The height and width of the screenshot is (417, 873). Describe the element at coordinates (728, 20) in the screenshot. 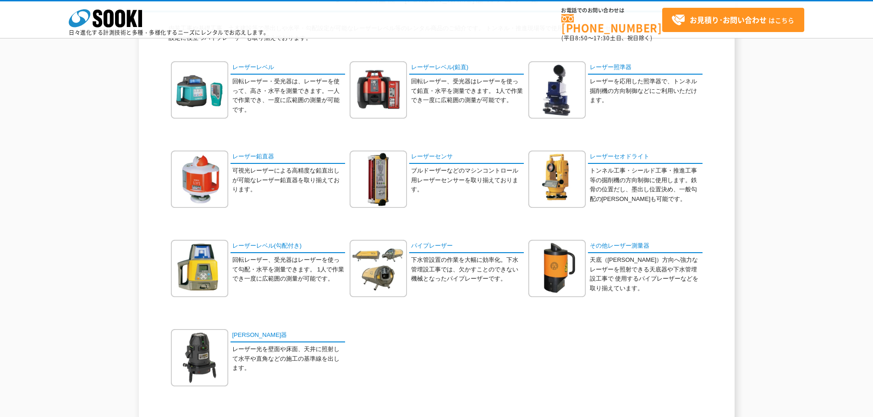

I see `strong: お見積り･お問い合わせ` at that location.